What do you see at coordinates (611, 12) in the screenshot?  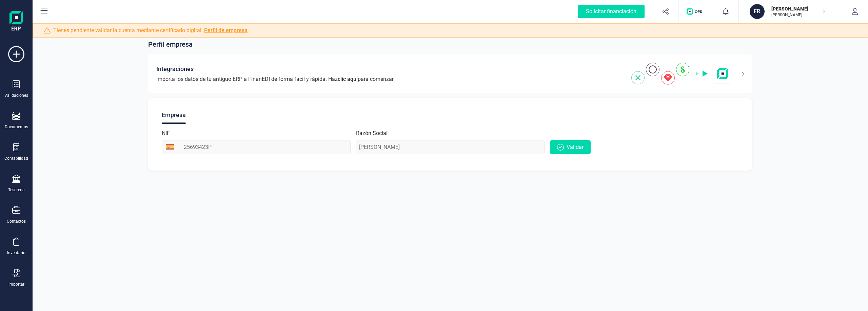 I see `button: Solicitar financiación` at bounding box center [611, 12].